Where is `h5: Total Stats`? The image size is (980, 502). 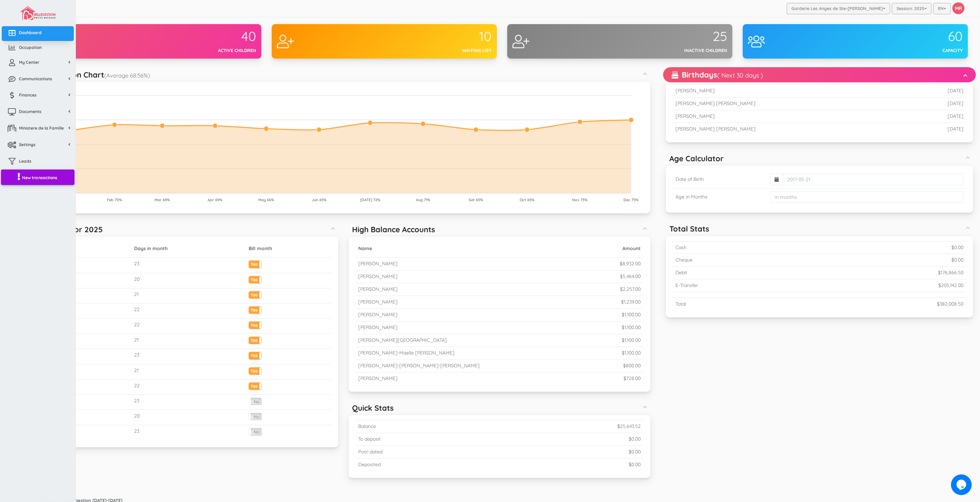 h5: Total Stats is located at coordinates (689, 229).